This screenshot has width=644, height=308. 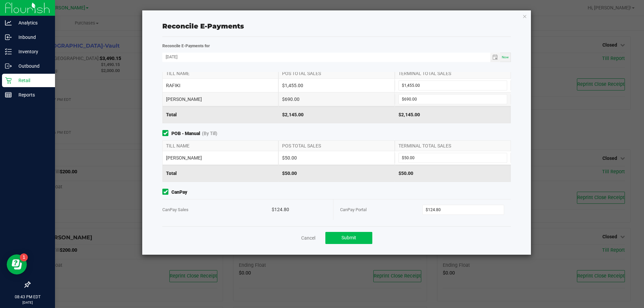 What do you see at coordinates (9, 95) in the screenshot?
I see `inline-svg: Reports` at bounding box center [9, 95].